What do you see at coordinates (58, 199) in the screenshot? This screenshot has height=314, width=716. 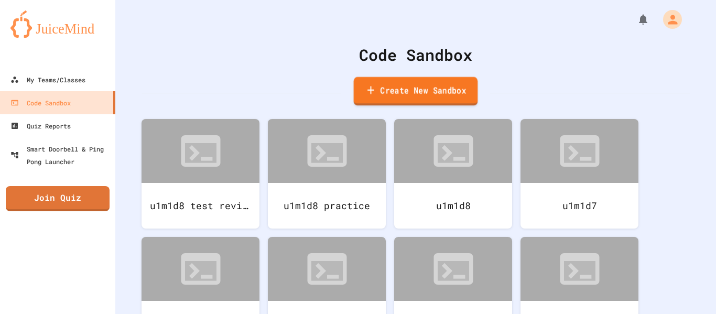 I see `a: Join Quiz` at bounding box center [58, 199].